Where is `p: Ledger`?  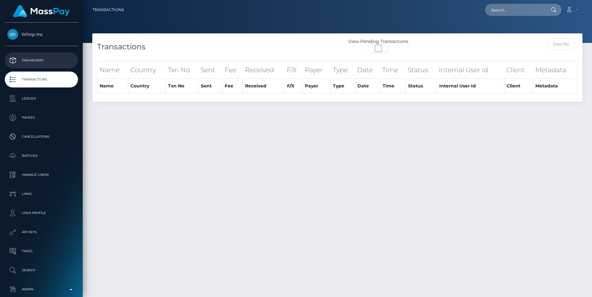 p: Ledger is located at coordinates (41, 99).